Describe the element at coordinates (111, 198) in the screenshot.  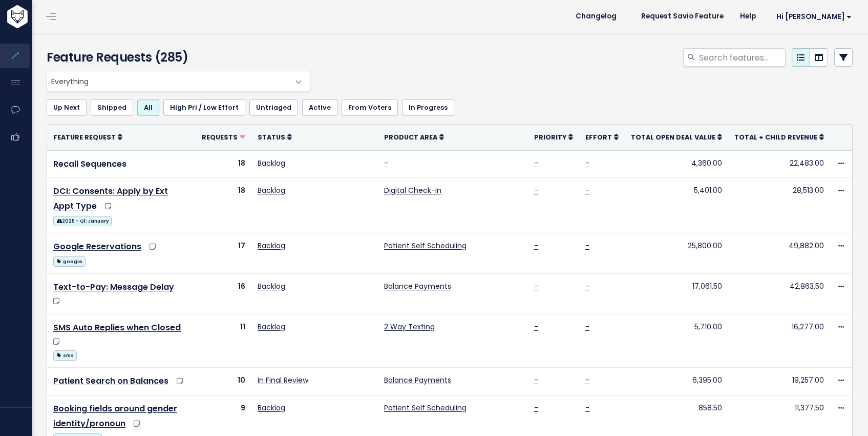
I see `a: DCI: Consents: Apply by Ext Appt Type` at that location.